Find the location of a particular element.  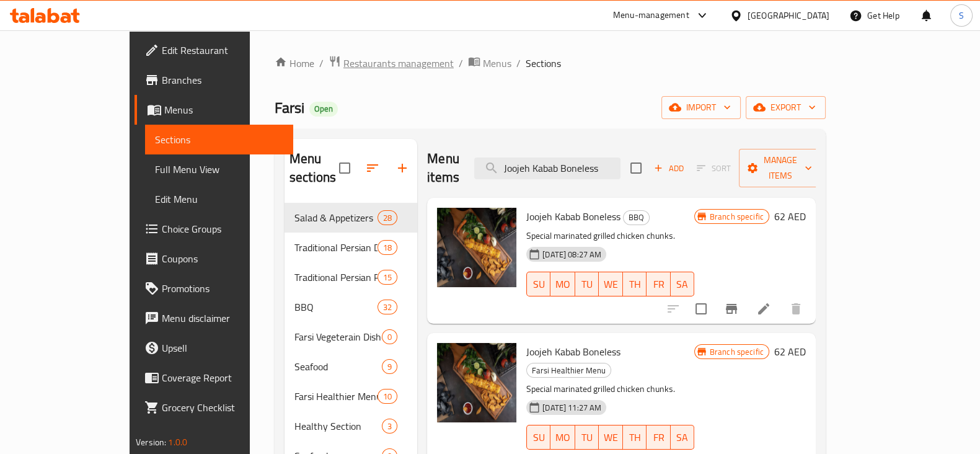

span: Select all sections is located at coordinates (345, 168).